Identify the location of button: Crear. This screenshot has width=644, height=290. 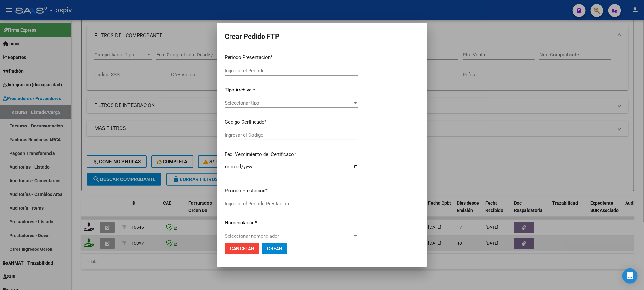
(274, 248).